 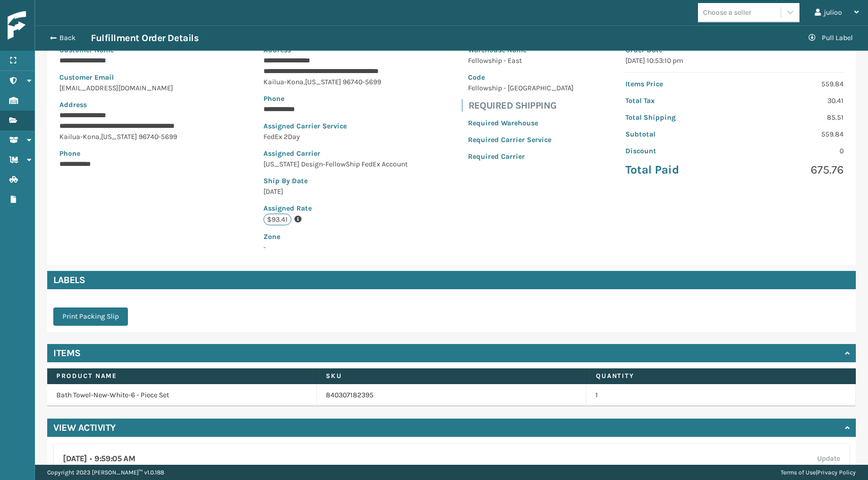 I want to click on td: 1, so click(x=721, y=395).